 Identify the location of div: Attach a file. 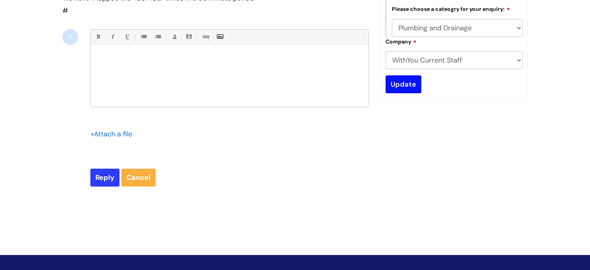
(114, 134).